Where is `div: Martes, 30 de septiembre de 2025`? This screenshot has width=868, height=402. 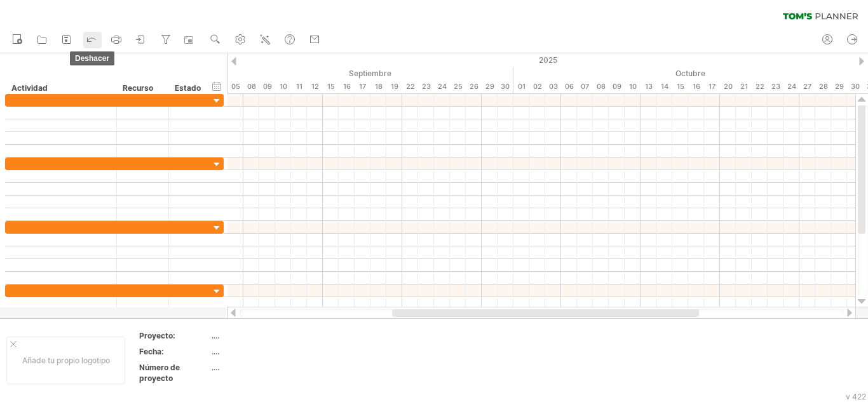 div: Martes, 30 de septiembre de 2025 is located at coordinates (506, 86).